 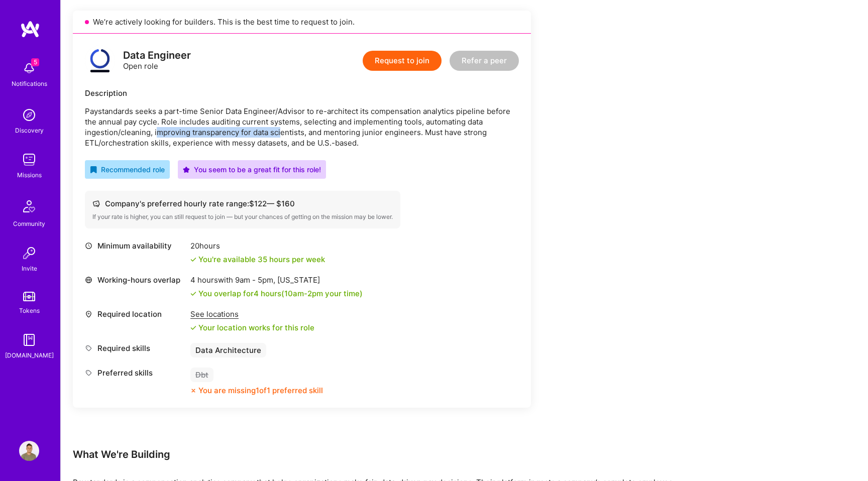 What do you see at coordinates (253, 328) in the screenshot?
I see `div: Your location works for this role` at bounding box center [253, 328].